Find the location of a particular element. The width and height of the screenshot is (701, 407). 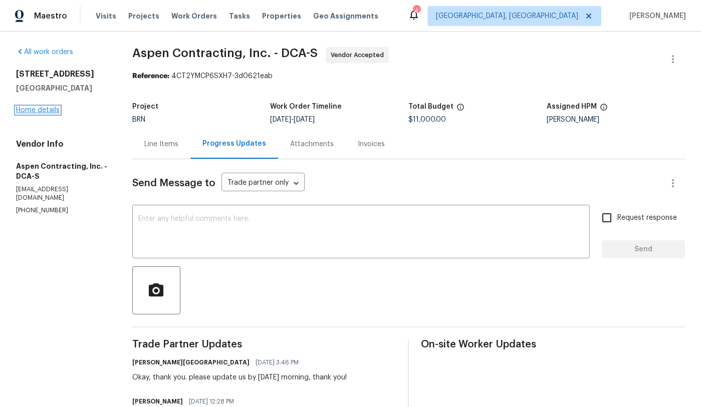

span: Visits is located at coordinates (106, 16).